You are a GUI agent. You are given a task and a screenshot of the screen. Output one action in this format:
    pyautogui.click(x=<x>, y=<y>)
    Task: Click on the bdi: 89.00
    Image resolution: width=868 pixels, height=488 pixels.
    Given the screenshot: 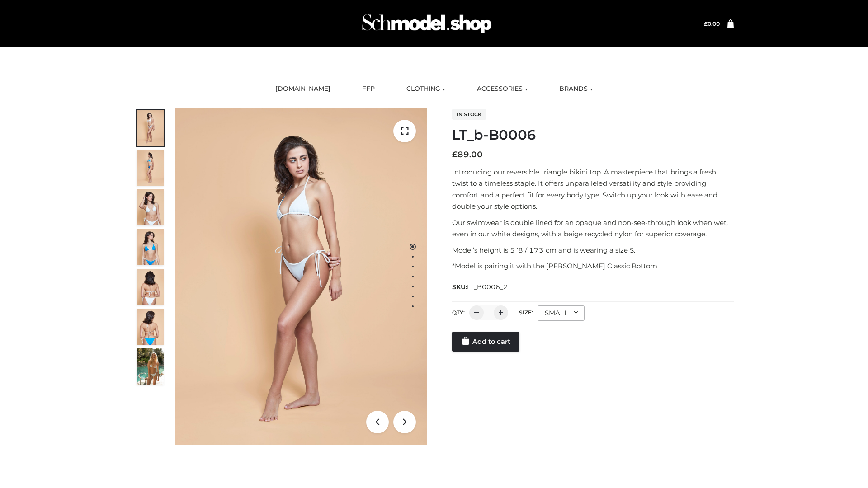 What is the action you would take?
    pyautogui.click(x=467, y=154)
    